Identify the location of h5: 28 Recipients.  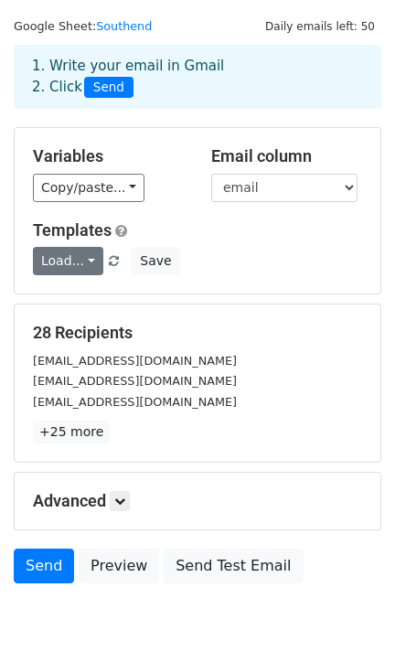
(197, 333).